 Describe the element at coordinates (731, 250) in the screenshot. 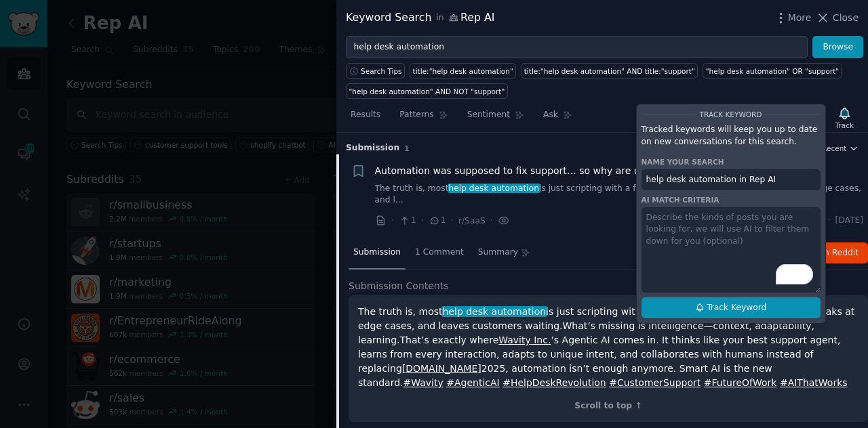

I see `textarea: To enrich screen reader interactions, please activate Accessibility in Grammarly extension settings` at that location.